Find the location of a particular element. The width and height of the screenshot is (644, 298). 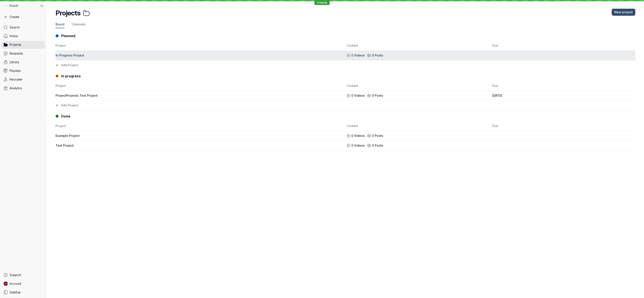

span: Search is located at coordinates (14, 27).